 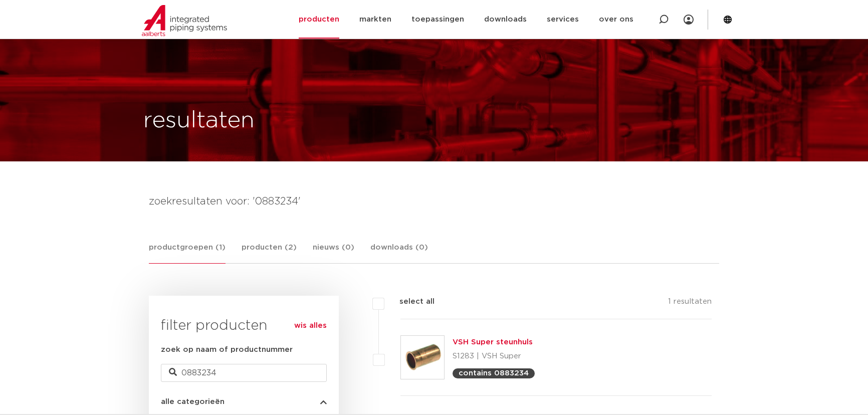 I want to click on h1: resultaten, so click(x=199, y=121).